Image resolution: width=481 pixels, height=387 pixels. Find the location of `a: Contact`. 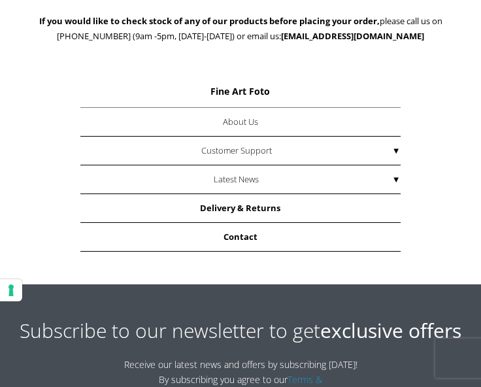

a: Contact is located at coordinates (240, 237).